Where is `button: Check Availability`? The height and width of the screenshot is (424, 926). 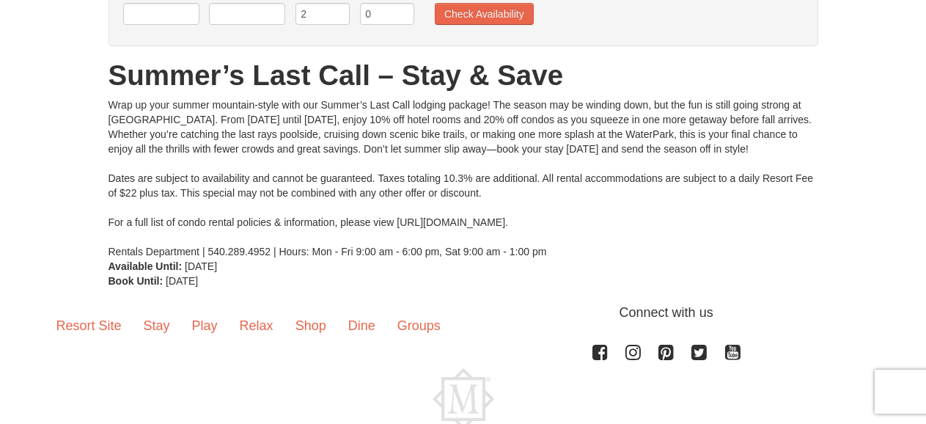
button: Check Availability is located at coordinates (484, 14).